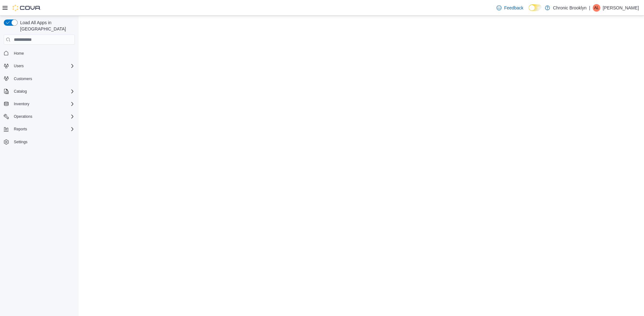 This screenshot has width=644, height=316. What do you see at coordinates (535, 7) in the screenshot?
I see `input: Dark Mode` at bounding box center [535, 7].